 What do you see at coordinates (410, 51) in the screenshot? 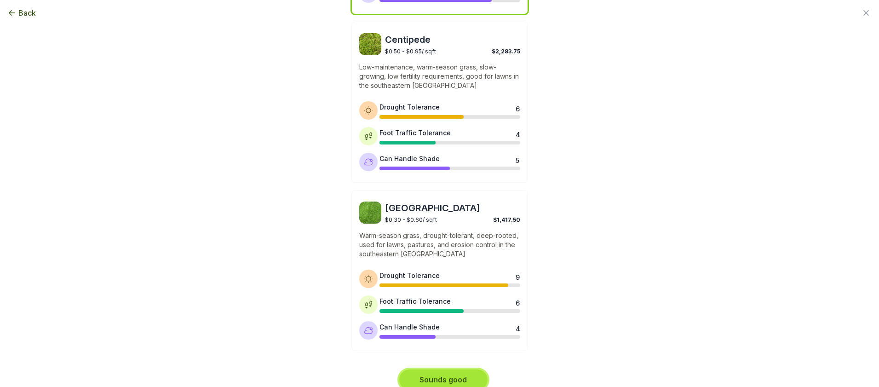
I see `span: $0.50 - $0.95 / sqft` at bounding box center [410, 51].